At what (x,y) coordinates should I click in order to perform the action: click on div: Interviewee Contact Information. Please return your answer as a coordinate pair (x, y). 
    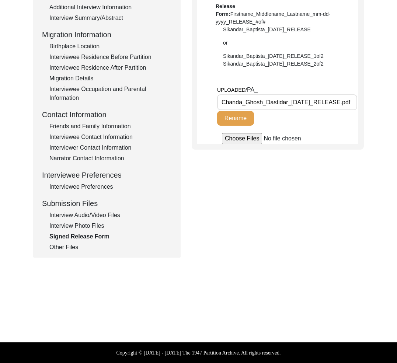
    Looking at the image, I should click on (111, 137).